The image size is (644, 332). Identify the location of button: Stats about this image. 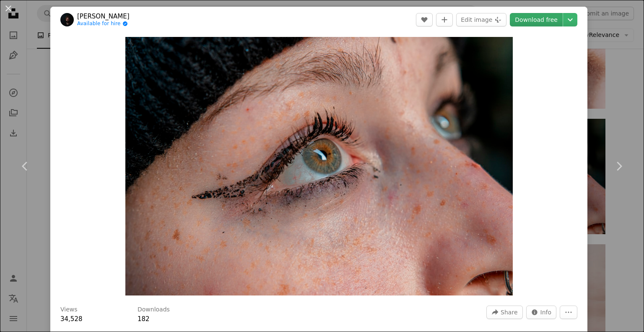
(541, 312).